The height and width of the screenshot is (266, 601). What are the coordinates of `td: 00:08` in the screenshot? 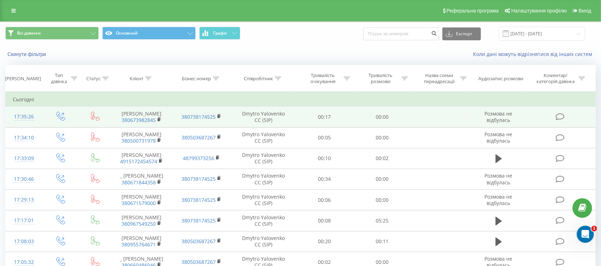 It's located at (325, 221).